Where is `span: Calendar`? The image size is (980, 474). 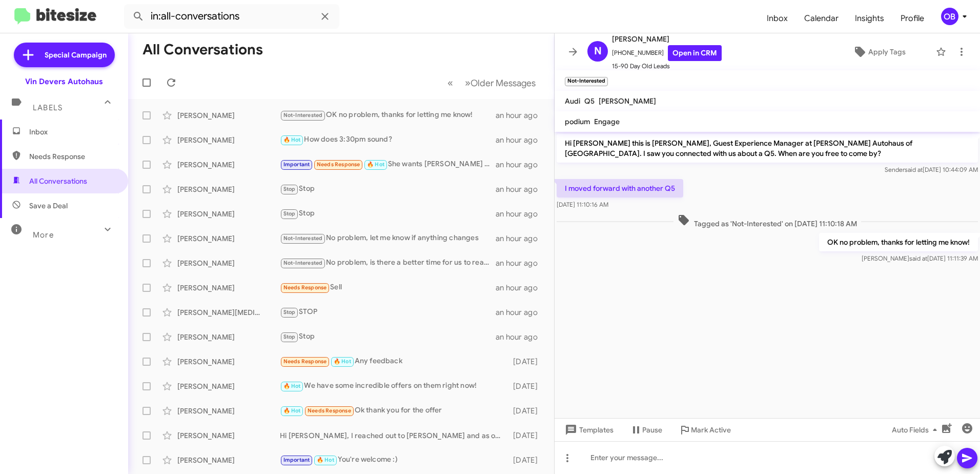 span: Calendar is located at coordinates (821, 18).